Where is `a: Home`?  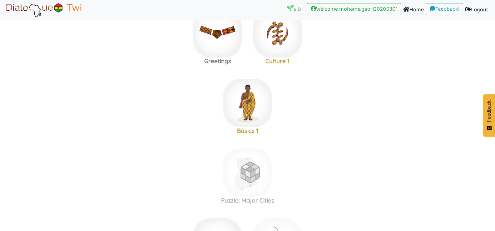
a: Home is located at coordinates (414, 10).